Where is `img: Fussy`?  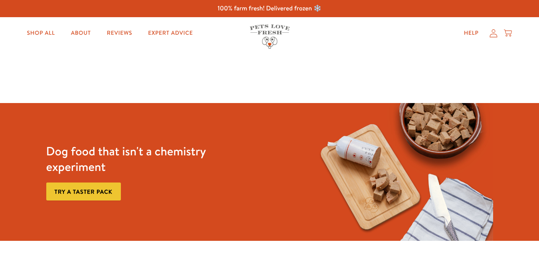
img: Fussy is located at coordinates (401, 172).